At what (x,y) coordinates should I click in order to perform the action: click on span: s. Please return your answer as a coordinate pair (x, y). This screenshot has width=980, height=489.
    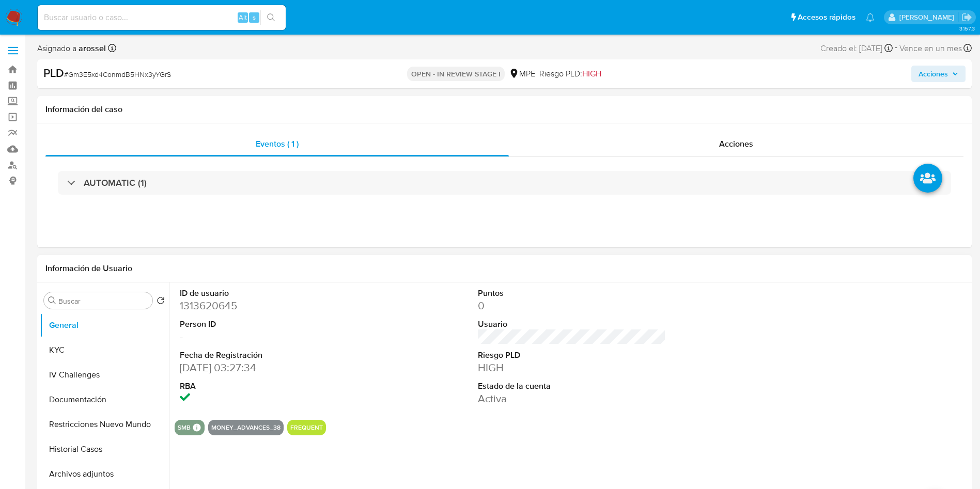
    Looking at the image, I should click on (254, 17).